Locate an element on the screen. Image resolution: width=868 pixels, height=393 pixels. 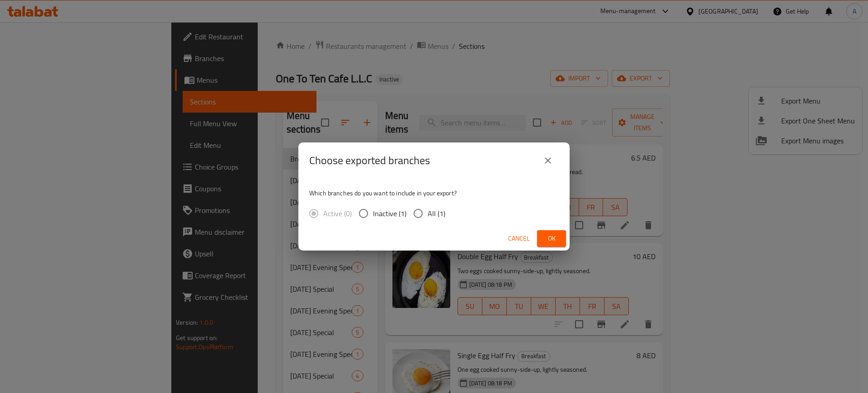
button: Cancel is located at coordinates (519, 238).